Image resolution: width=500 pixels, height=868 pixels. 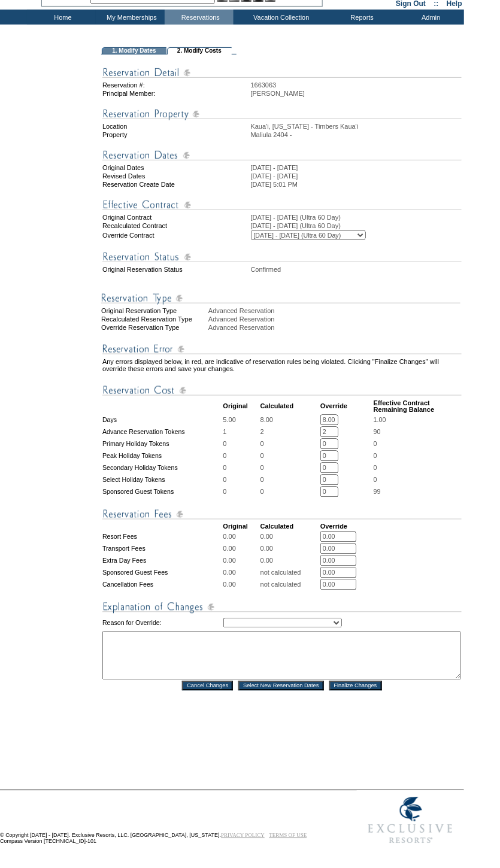 What do you see at coordinates (162, 468) in the screenshot?
I see `td: Secondary Holiday Tokens` at bounding box center [162, 468].